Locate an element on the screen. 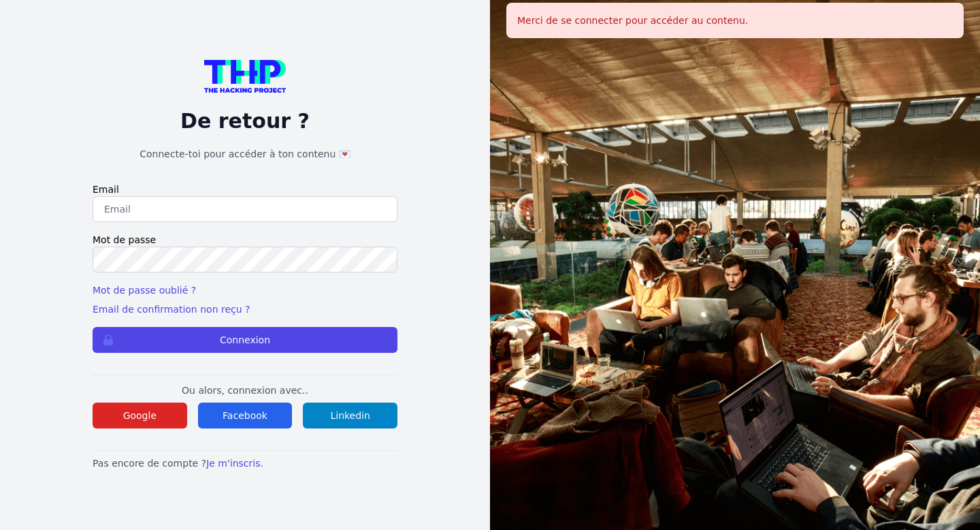 The image size is (980, 530). button: Facebook is located at coordinates (245, 416).